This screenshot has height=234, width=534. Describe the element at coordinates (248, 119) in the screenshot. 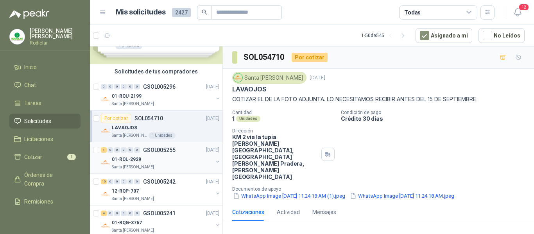

I see `div: Unidades` at that location.